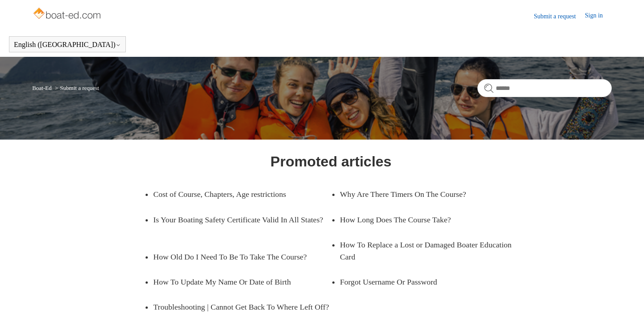  What do you see at coordinates (429, 251) in the screenshot?
I see `a: How To Replace a Lost or Damaged Boater Education Card` at bounding box center [429, 251].